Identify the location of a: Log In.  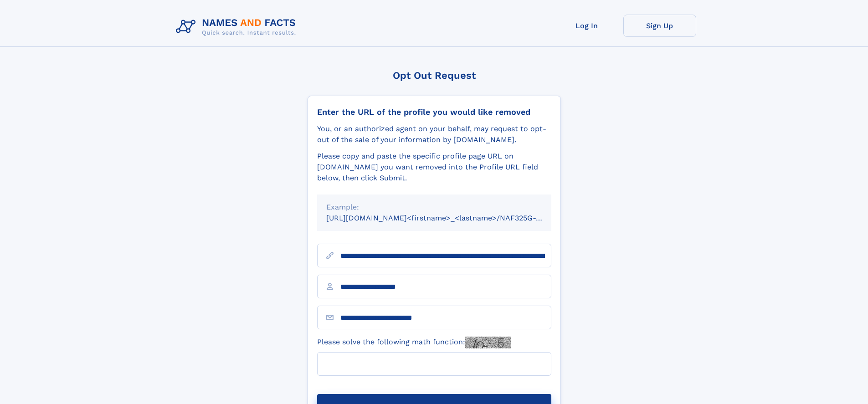
(586, 25).